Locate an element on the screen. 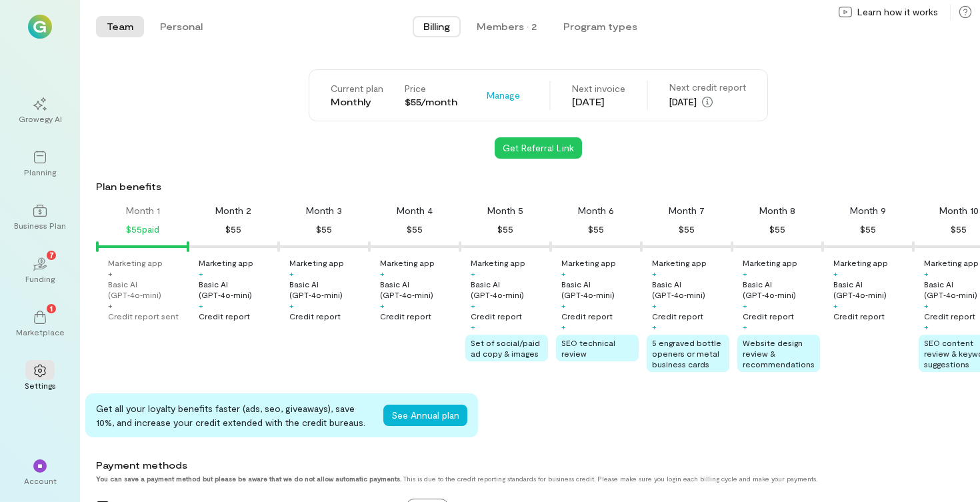  button: Billing is located at coordinates (437, 27).